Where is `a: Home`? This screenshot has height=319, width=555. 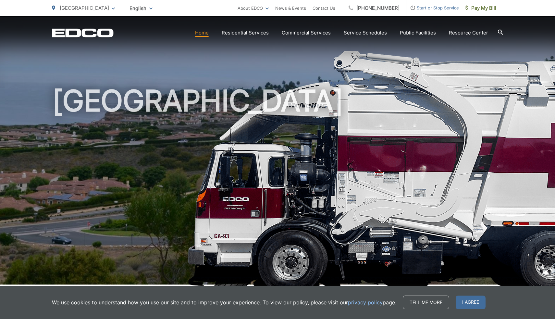 a: Home is located at coordinates (202, 33).